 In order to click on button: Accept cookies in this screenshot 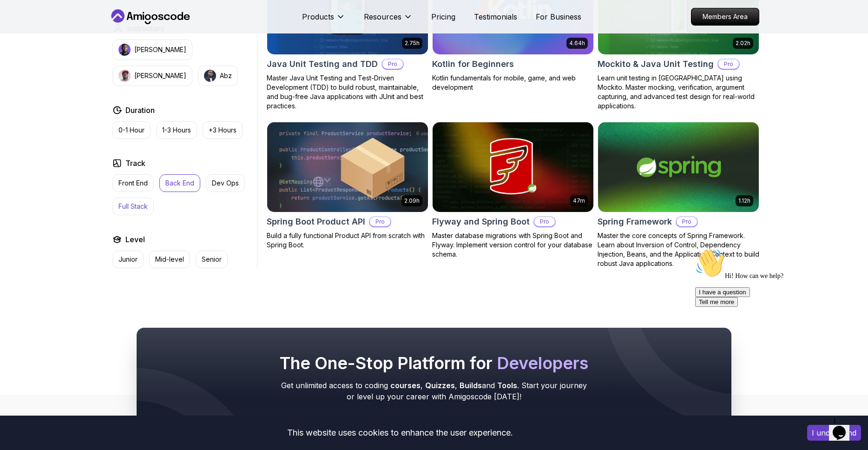, I will do `click(834, 433)`.